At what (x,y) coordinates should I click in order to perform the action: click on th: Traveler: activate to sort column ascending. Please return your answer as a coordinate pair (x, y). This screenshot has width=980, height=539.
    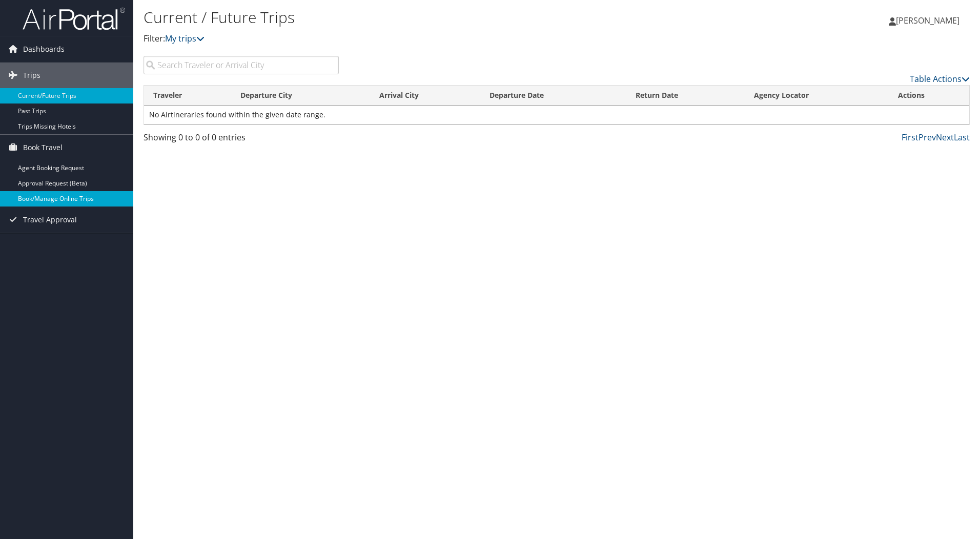
    Looking at the image, I should click on (187, 96).